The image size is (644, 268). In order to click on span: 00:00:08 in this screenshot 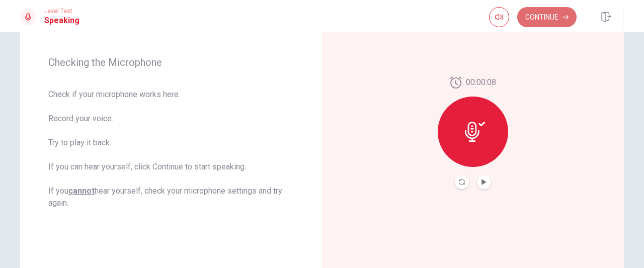, I will do `click(481, 82)`.